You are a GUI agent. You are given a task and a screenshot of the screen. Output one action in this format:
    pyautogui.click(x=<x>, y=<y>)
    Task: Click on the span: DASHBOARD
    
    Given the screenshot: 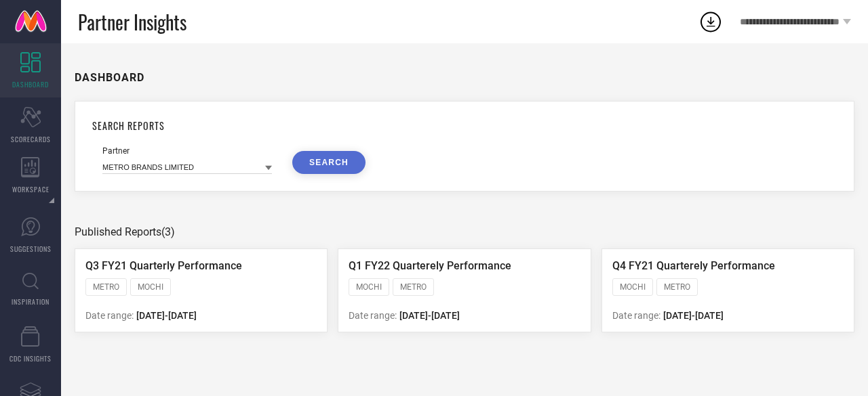 What is the action you would take?
    pyautogui.click(x=30, y=84)
    